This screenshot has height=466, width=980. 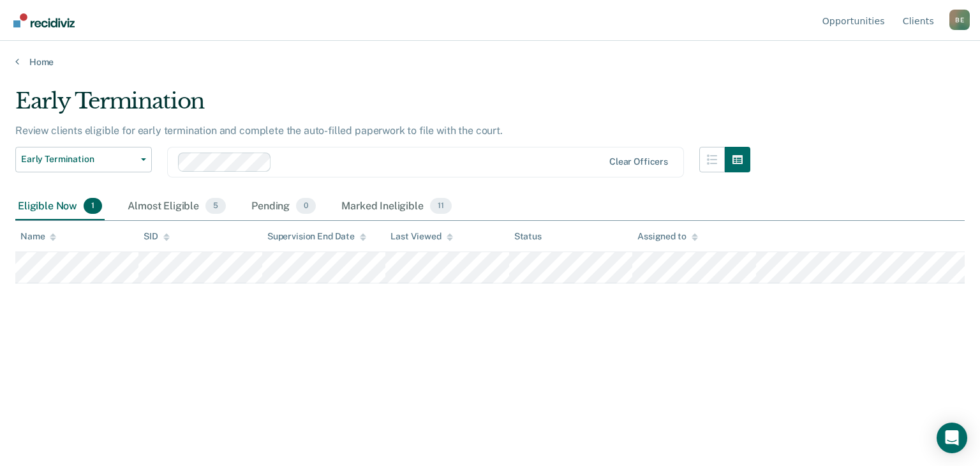 I want to click on span: 5, so click(x=216, y=206).